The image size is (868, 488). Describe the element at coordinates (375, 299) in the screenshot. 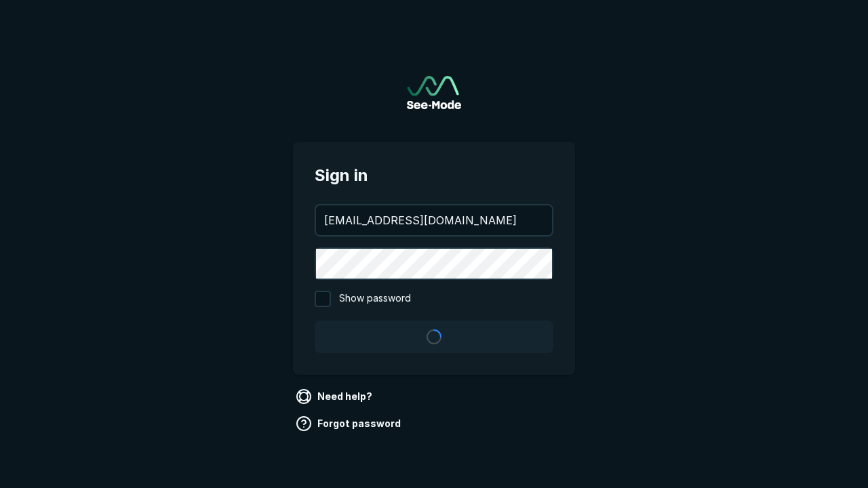

I see `span: Show password` at that location.